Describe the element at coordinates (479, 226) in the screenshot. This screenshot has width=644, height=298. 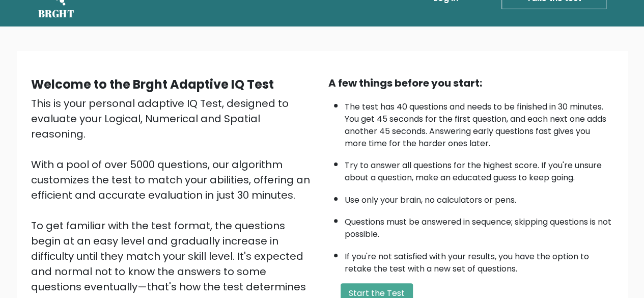
I see `li: Questions must be answered in sequence; skipping questions is not possible.` at that location.